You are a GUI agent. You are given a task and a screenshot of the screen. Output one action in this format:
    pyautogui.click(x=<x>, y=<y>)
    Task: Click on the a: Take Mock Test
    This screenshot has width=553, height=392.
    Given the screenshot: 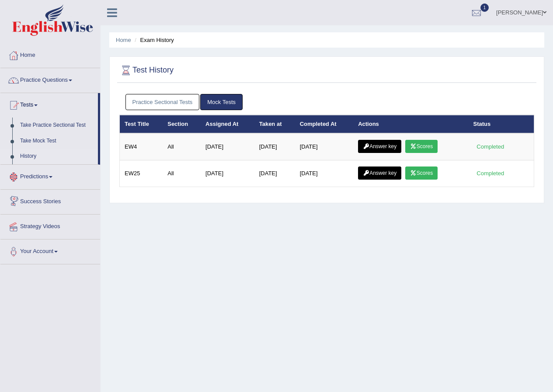 What is the action you would take?
    pyautogui.click(x=57, y=141)
    